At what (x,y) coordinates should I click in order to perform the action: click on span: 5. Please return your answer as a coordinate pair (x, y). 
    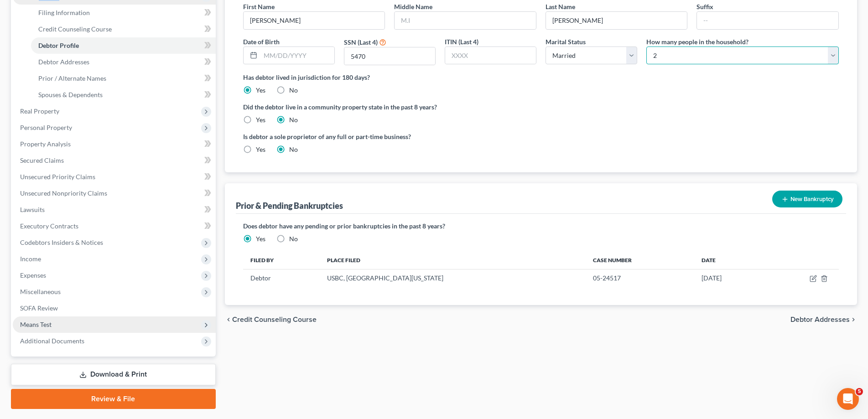
    Looking at the image, I should click on (860, 392).